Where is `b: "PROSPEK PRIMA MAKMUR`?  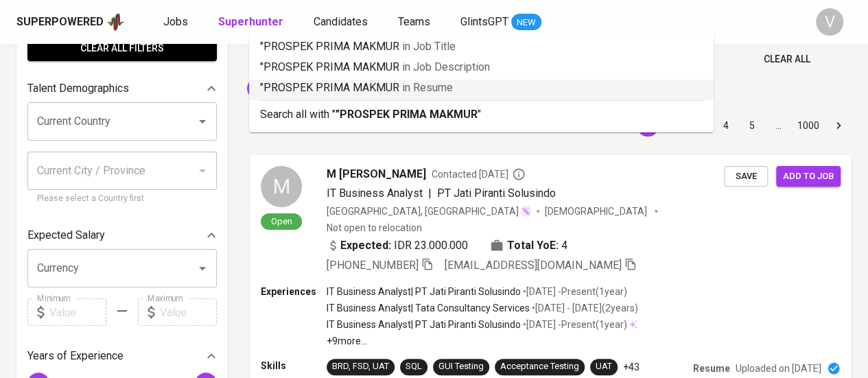 b: "PROSPEK PRIMA MAKMUR is located at coordinates (406, 114).